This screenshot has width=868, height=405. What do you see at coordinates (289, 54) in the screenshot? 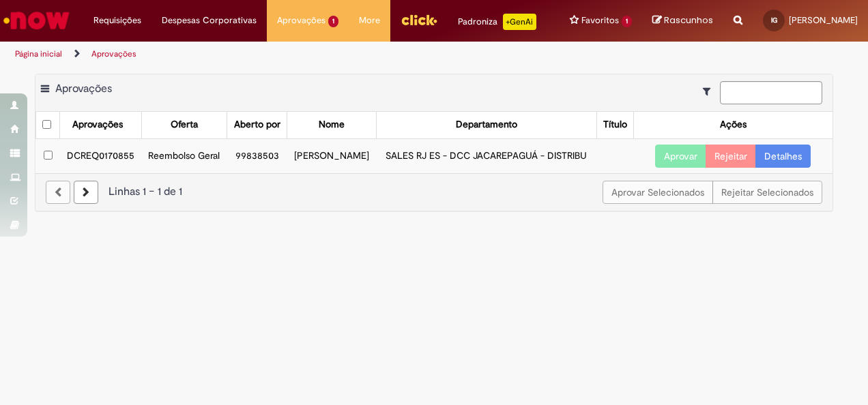
I see `ul: Trilhas de página` at bounding box center [289, 54].